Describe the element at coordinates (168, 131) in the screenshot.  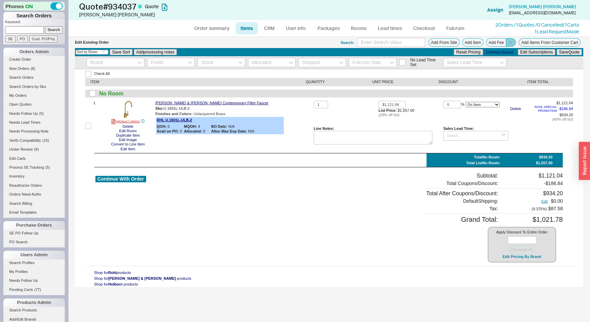
I see `b: Avail on PO:` at that location.